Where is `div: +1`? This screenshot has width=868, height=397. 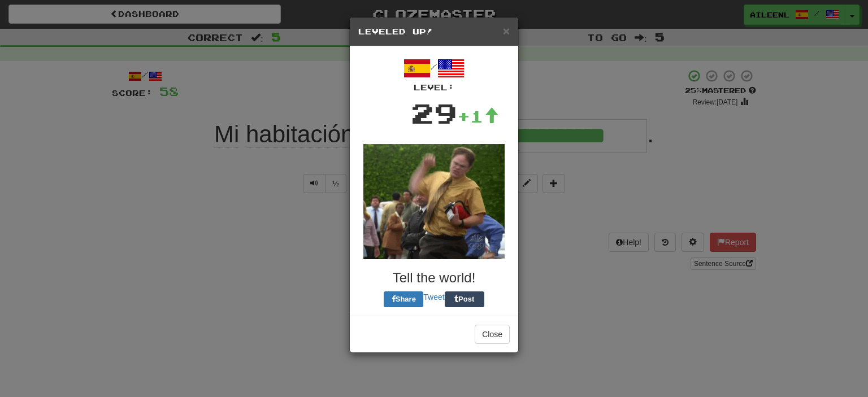 div: +1 is located at coordinates (478, 116).